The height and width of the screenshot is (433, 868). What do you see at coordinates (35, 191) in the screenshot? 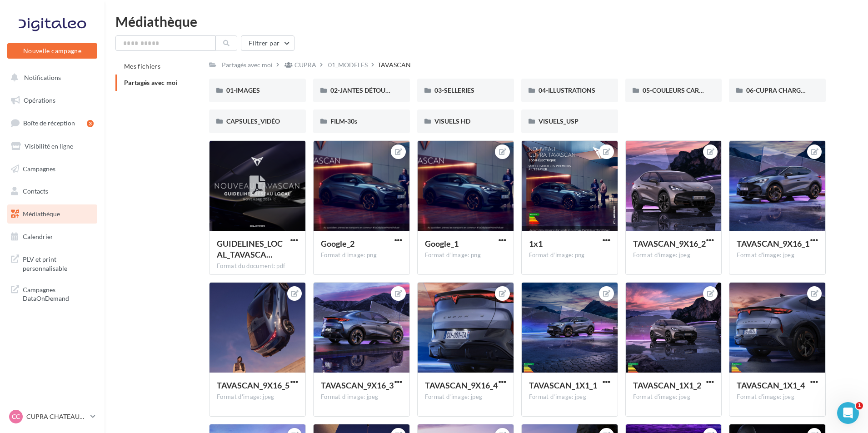
I see `span: Contacts` at bounding box center [35, 191].